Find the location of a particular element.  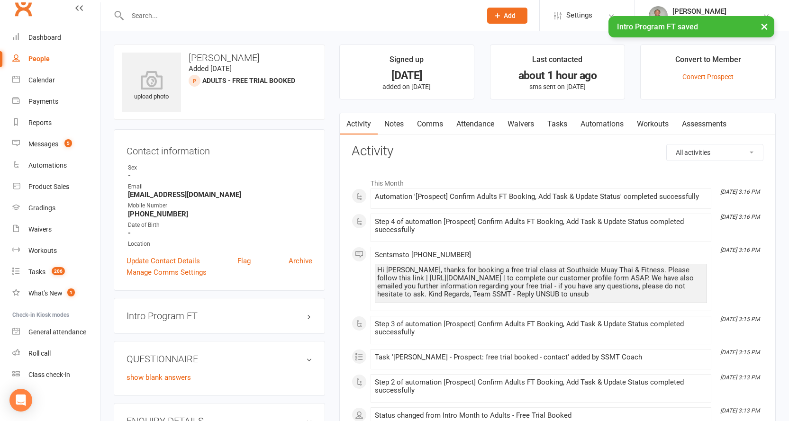

h3: Activity is located at coordinates (557, 151).